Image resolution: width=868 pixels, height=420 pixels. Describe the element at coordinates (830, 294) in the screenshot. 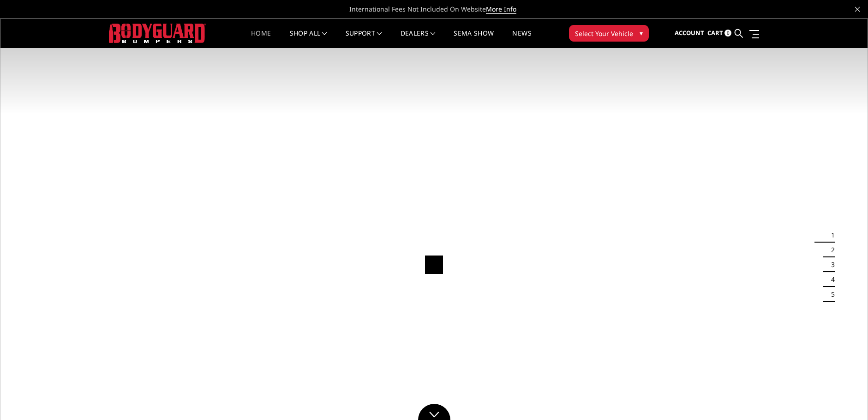

I see `button: 5 of 5` at that location.